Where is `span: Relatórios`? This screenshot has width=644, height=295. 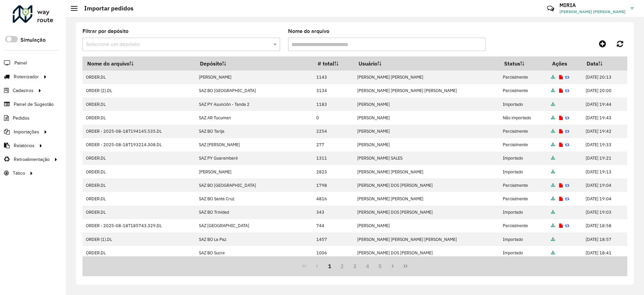
span: Relatórios is located at coordinates (24, 145).